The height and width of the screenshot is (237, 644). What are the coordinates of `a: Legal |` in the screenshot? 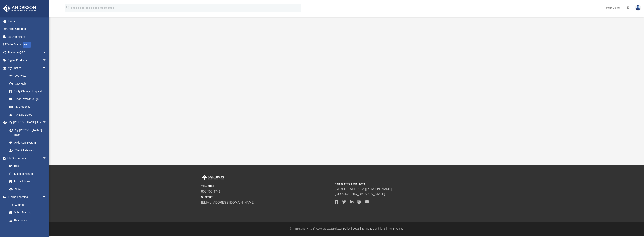 It's located at (357, 228).